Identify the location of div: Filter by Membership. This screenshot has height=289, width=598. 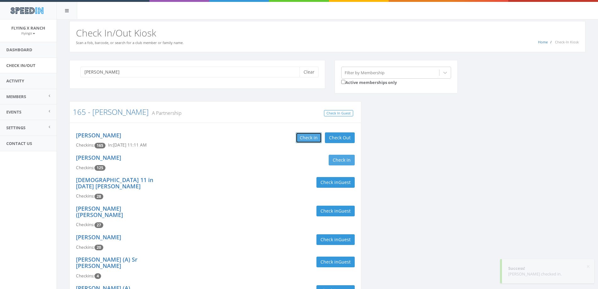
(365, 72).